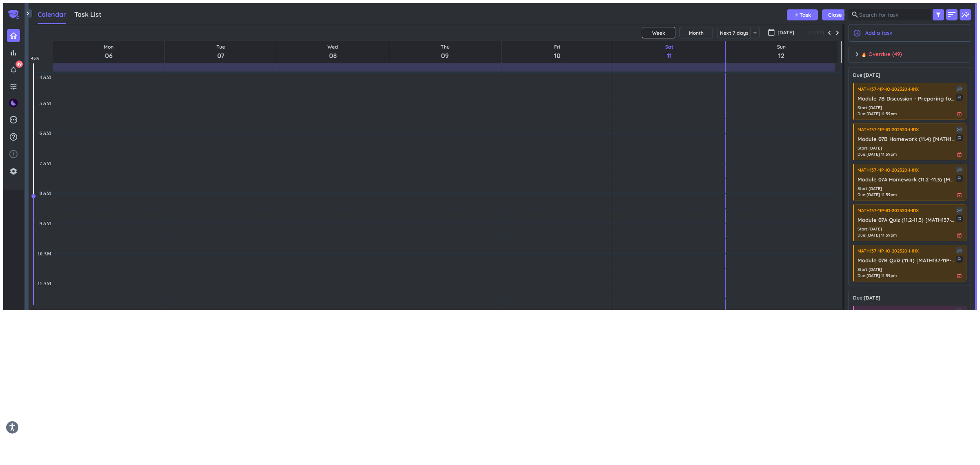 The image size is (980, 465). I want to click on button: Closechevron_right, so click(838, 15).